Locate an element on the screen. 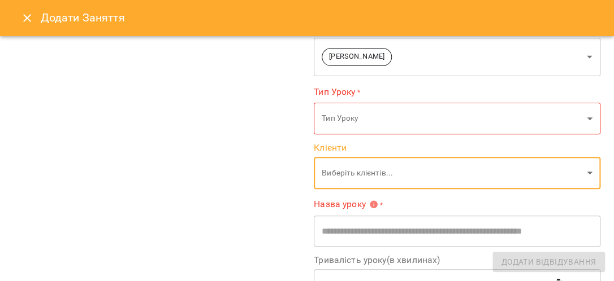 The width and height of the screenshot is (614, 281). h6: Додати Заняття is located at coordinates (320, 18).